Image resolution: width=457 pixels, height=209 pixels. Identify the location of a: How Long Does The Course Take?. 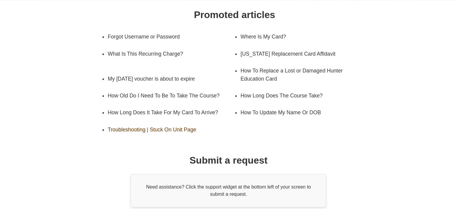
(299, 95).